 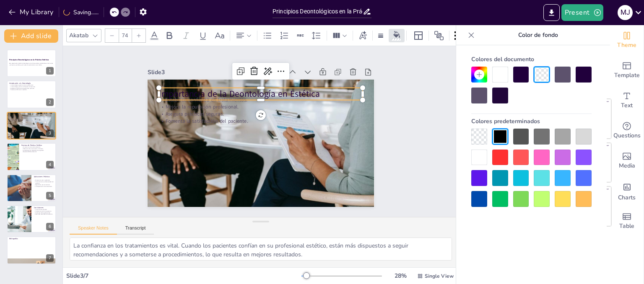 I want to click on p: Transparencia en la comunicación., so click(x=44, y=186).